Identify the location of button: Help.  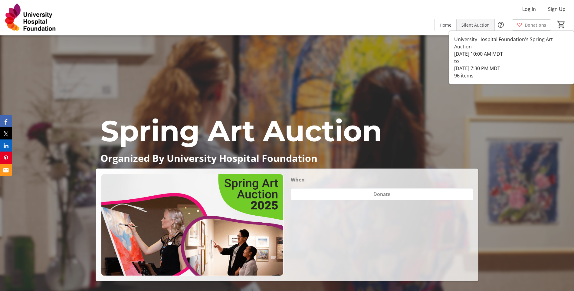
(501, 25).